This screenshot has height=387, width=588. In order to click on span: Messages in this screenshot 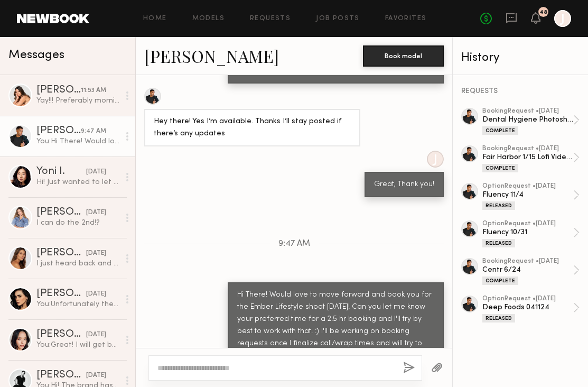, I will do `click(36, 55)`.